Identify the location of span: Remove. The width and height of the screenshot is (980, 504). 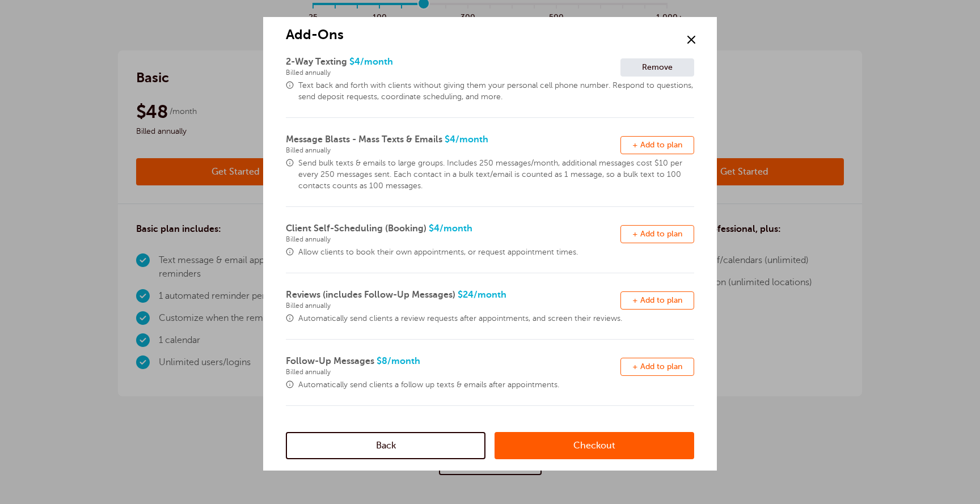
(657, 67).